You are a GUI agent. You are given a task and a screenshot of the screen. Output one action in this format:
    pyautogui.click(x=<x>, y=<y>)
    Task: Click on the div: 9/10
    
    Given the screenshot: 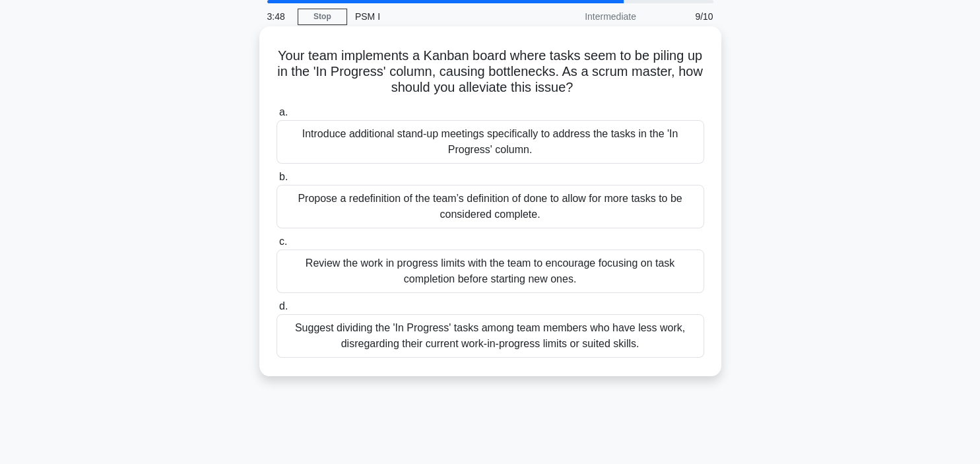 What is the action you would take?
    pyautogui.click(x=682, y=16)
    